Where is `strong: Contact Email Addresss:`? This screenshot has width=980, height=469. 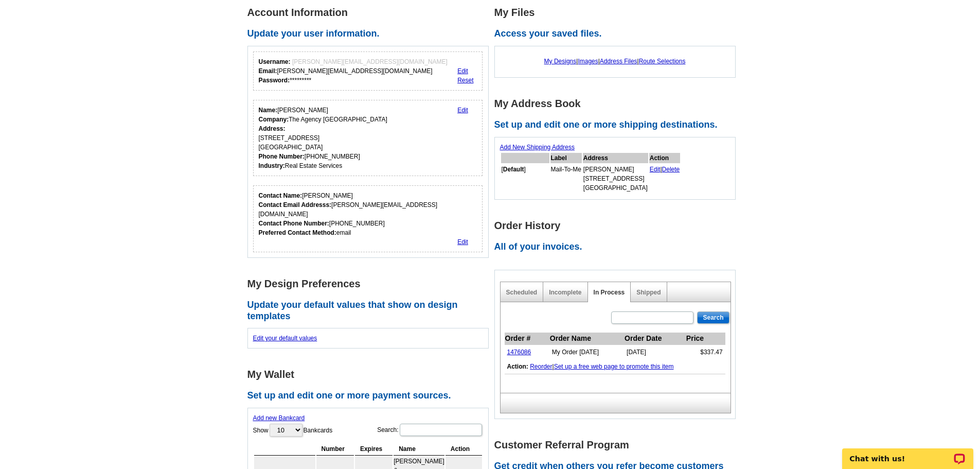
strong: Contact Email Addresss: is located at coordinates (296, 205).